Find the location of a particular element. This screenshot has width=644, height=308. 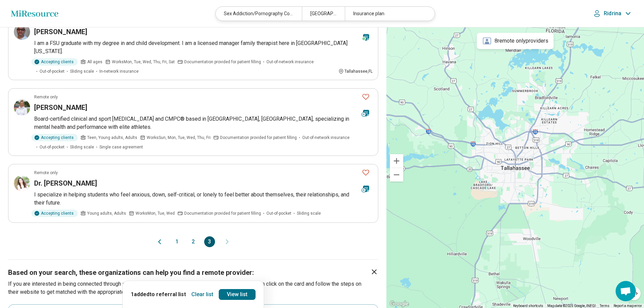

button: 2 is located at coordinates (193, 242).